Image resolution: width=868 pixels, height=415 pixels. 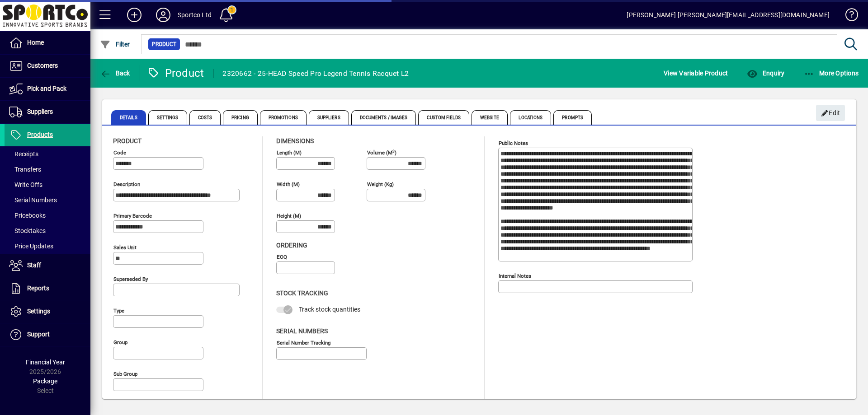 What do you see at coordinates (26, 185) in the screenshot?
I see `span: Write Offs` at bounding box center [26, 185].